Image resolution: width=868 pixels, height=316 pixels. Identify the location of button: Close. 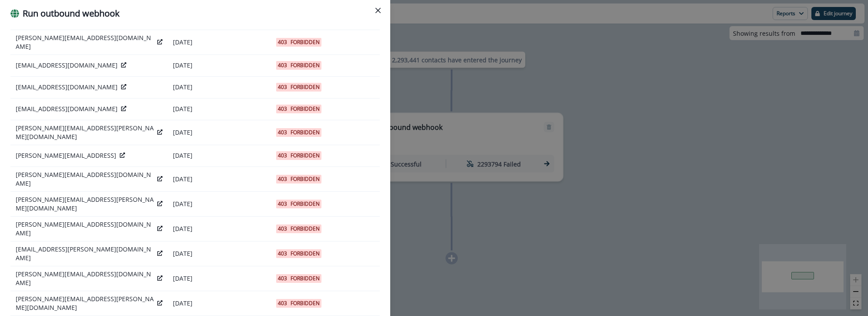
(378, 10).